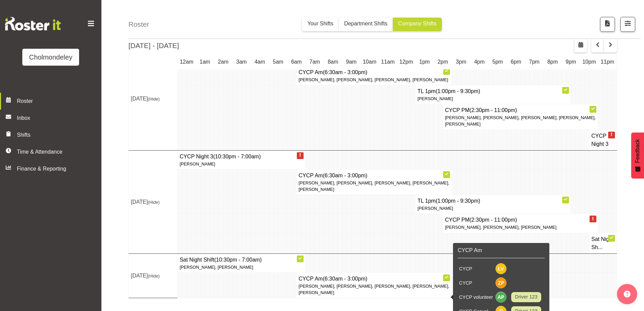 The height and width of the screenshot is (311, 644). I want to click on th: 5am, so click(278, 62).